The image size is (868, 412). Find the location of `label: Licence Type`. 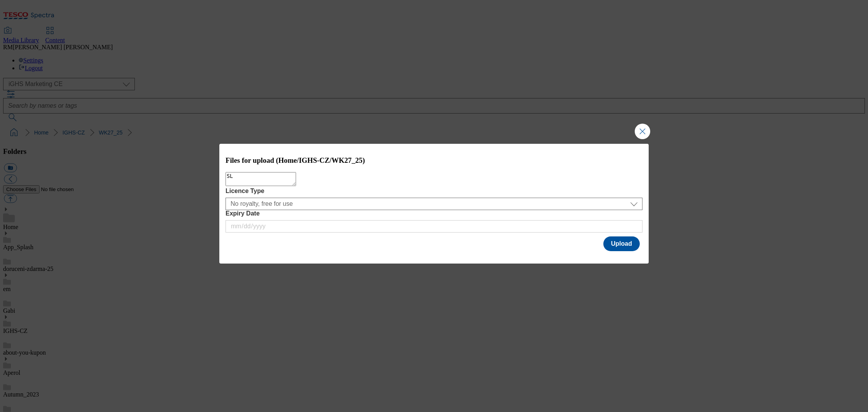

label: Licence Type is located at coordinates (434, 191).